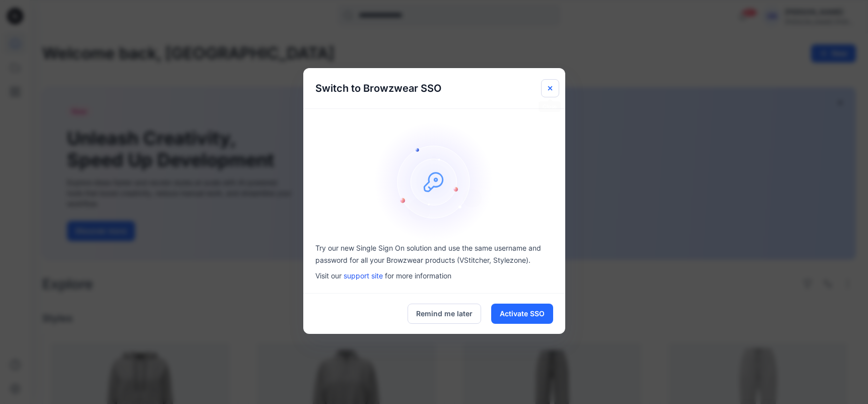 This screenshot has height=404, width=868. Describe the element at coordinates (434, 254) in the screenshot. I see `p: Try our new Single Sign On solution and use the same username and password for all your Browzwear...` at that location.